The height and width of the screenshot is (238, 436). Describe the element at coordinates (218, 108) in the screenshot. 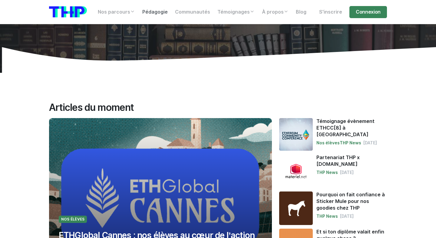

I see `h2: Articles du moment` at that location.